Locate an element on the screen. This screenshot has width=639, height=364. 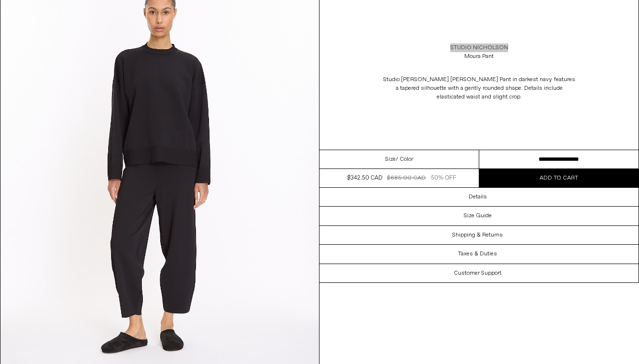
div: Moura Pant is located at coordinates (479, 56).